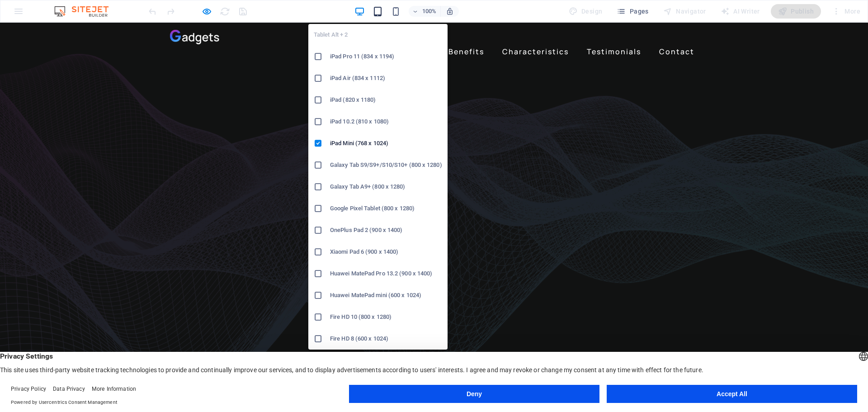 The width and height of the screenshot is (868, 412). I want to click on a: Contact, so click(677, 29).